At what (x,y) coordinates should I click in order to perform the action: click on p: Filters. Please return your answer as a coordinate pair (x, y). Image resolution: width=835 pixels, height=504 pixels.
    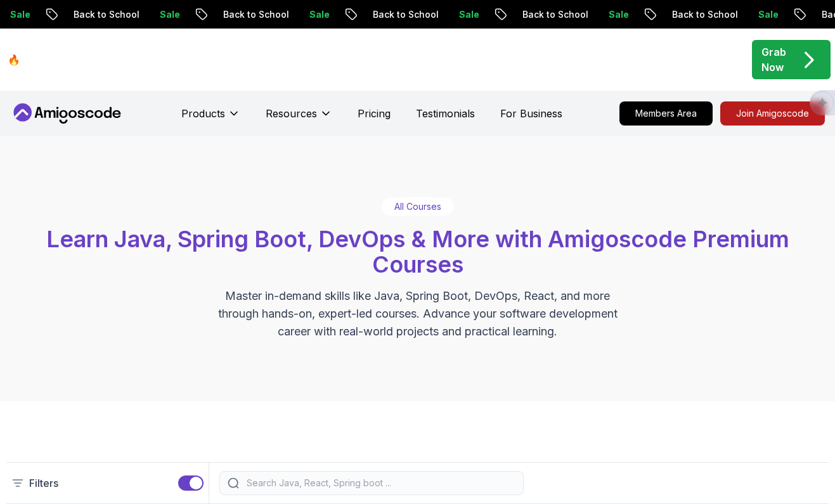
    Looking at the image, I should click on (44, 483).